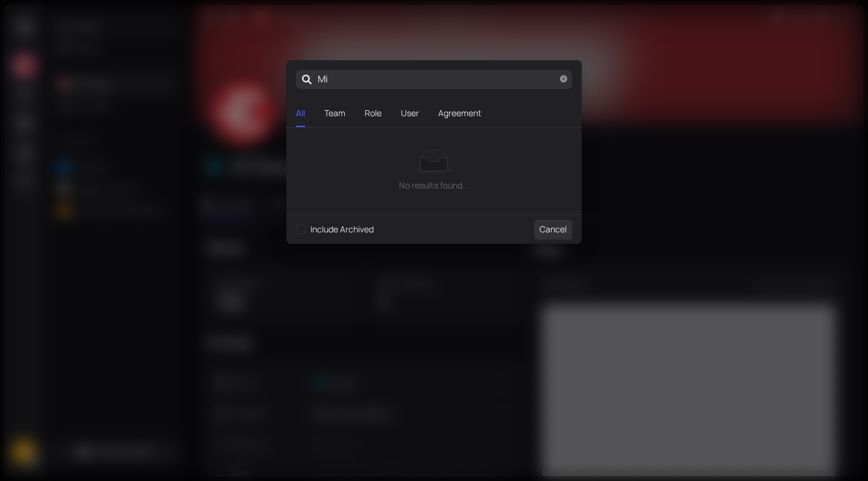 The height and width of the screenshot is (481, 868). Describe the element at coordinates (440, 79) in the screenshot. I see `input: Search...` at that location.